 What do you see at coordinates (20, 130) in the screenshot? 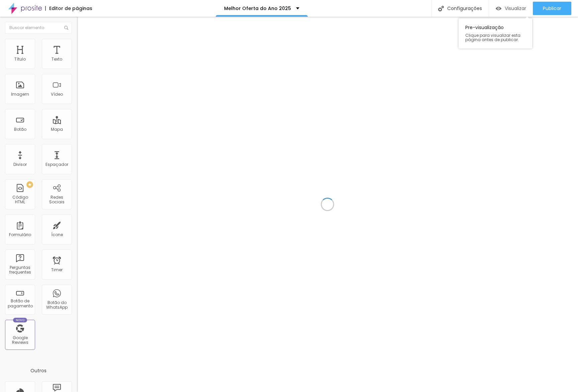
I see `div: Botão` at bounding box center [20, 130].